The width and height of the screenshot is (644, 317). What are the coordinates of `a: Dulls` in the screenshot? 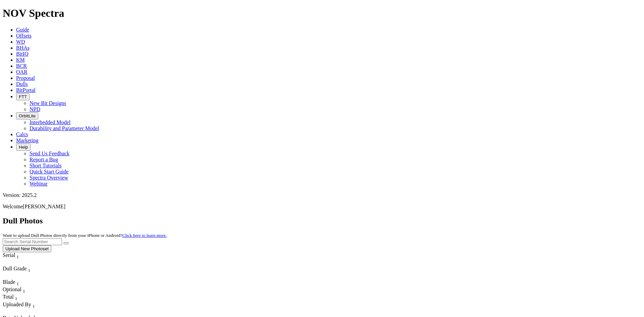 It's located at (22, 84).